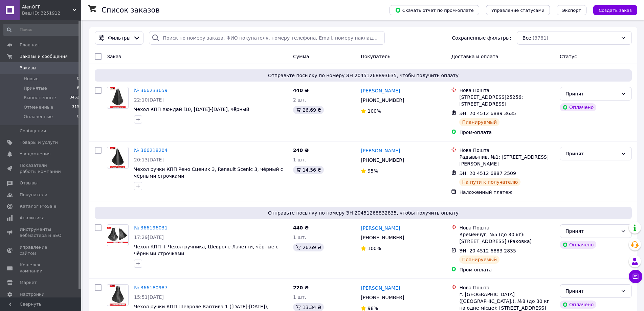 This screenshot has height=311, width=644. I want to click on span: Покупатели, so click(33, 195).